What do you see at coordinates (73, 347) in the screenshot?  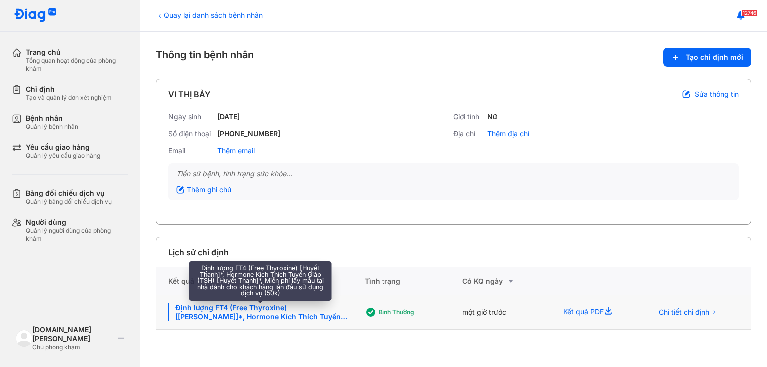 I see `div: Chủ phòng khám` at bounding box center [73, 347].